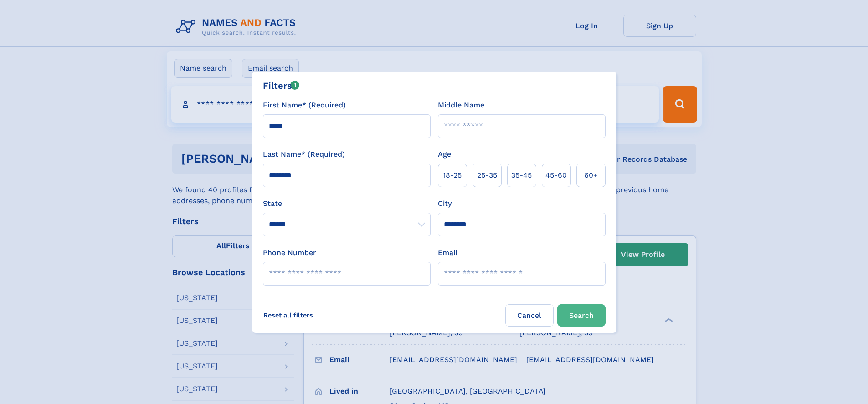  I want to click on label: State, so click(347, 204).